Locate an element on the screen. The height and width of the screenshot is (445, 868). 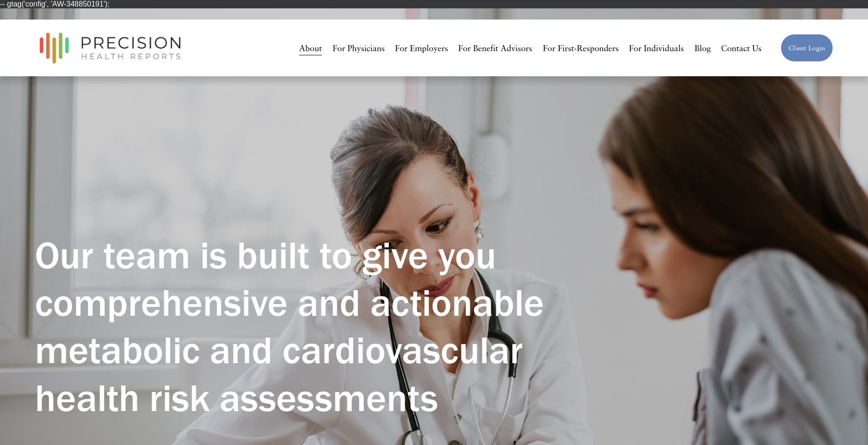
a: Blog is located at coordinates (702, 48).